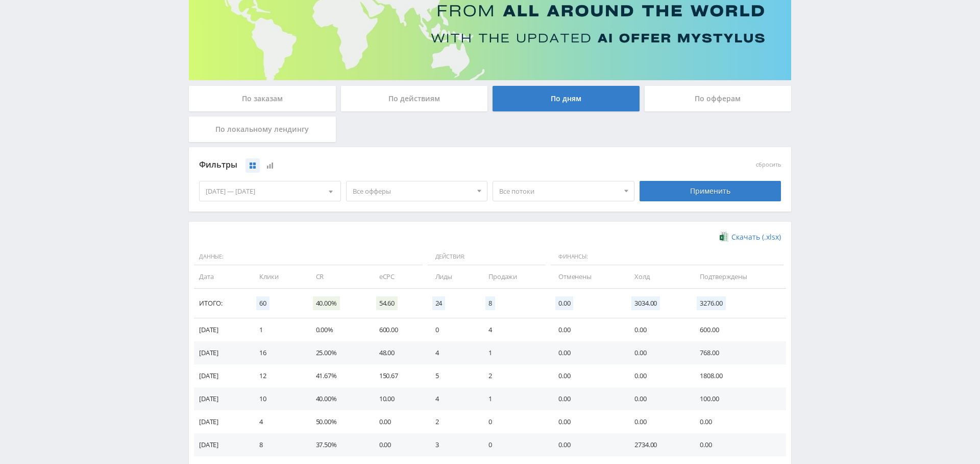 The image size is (980, 464). Describe the element at coordinates (387, 303) in the screenshot. I see `span: 54.60` at that location.